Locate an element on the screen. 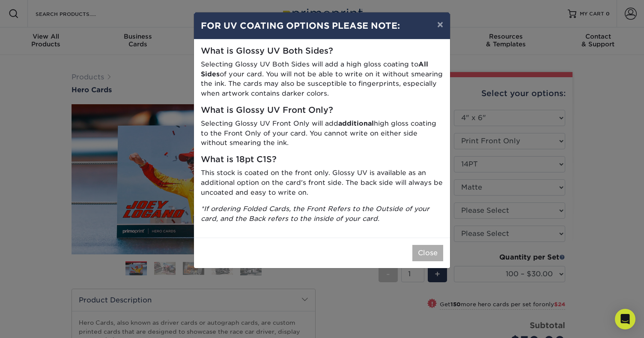 The height and width of the screenshot is (338, 644). h5: What is Glossy UV Both Sides? is located at coordinates (322, 51).